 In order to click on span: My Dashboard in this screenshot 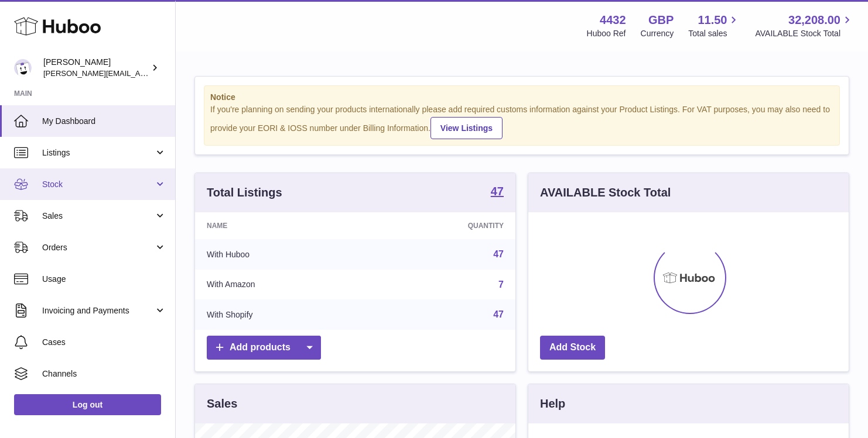, I will do `click(104, 121)`.